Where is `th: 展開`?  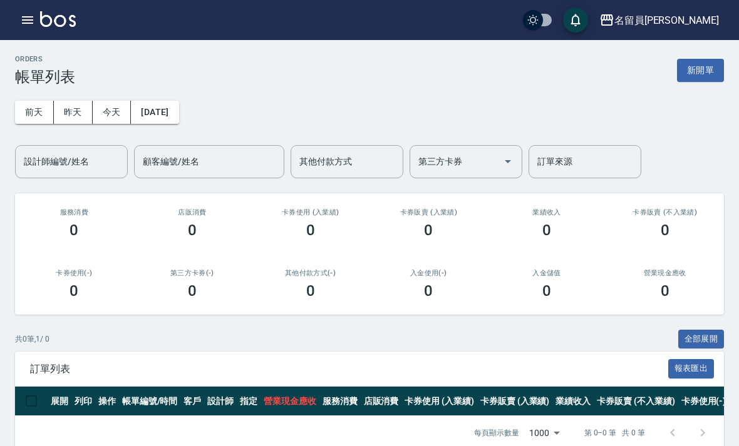
th: 展開 is located at coordinates (59, 401).